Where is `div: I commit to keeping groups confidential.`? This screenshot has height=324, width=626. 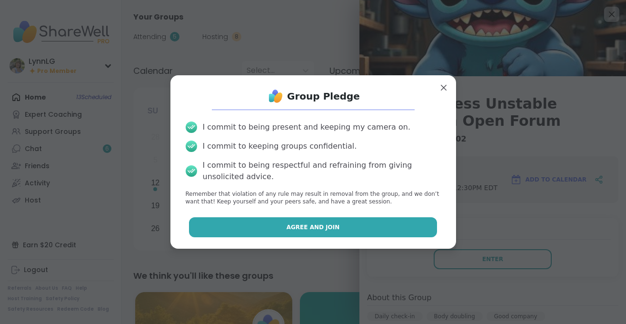 div: I commit to keeping groups confidential. is located at coordinates (280, 146).